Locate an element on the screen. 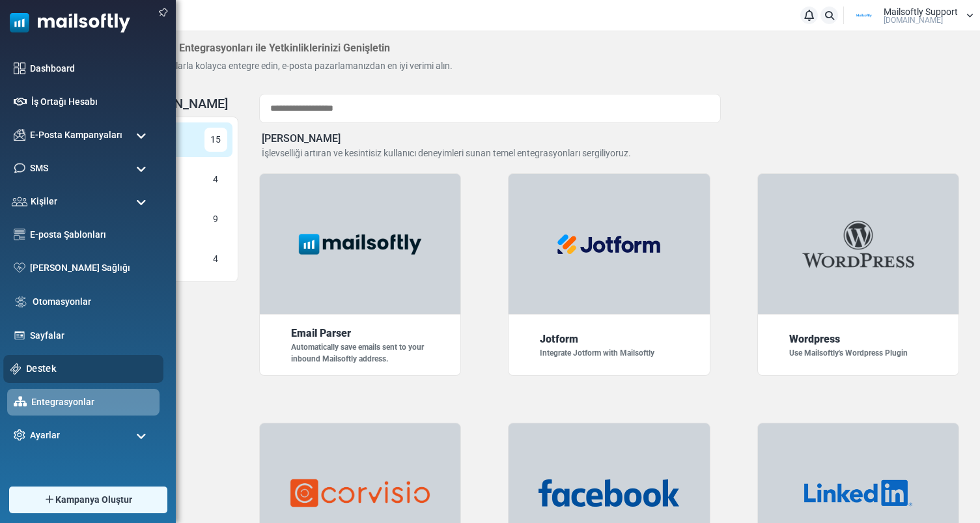 This screenshot has width=980, height=523. div: Use Mailsoftly's Wordpress Plugin is located at coordinates (859, 353).